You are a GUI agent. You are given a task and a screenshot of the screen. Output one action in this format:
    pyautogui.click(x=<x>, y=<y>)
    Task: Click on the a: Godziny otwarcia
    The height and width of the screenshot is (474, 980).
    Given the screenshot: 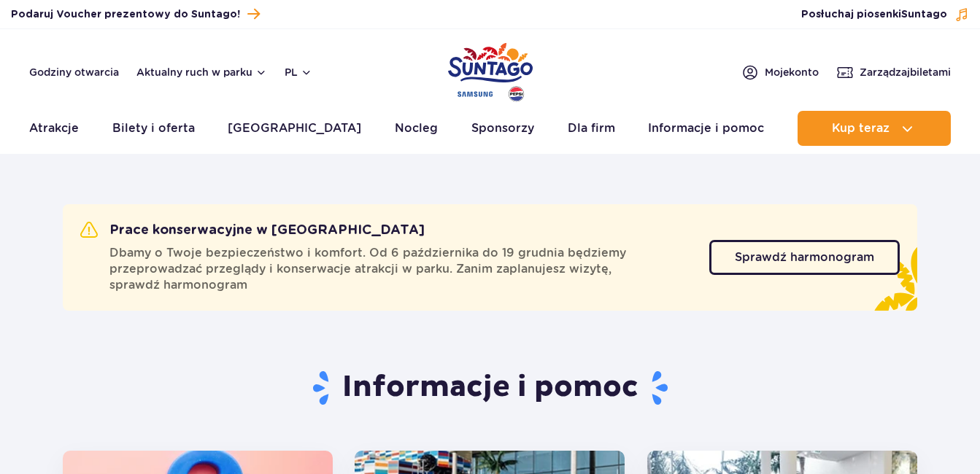 What is the action you would take?
    pyautogui.click(x=74, y=72)
    